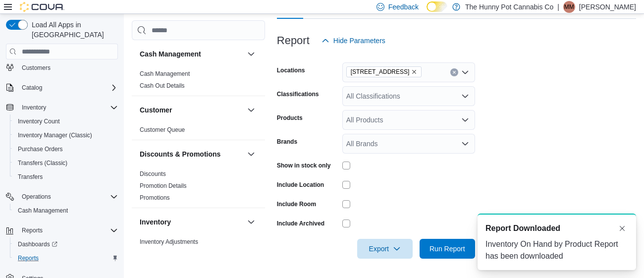  I want to click on span: Hide Parameters, so click(359, 40).